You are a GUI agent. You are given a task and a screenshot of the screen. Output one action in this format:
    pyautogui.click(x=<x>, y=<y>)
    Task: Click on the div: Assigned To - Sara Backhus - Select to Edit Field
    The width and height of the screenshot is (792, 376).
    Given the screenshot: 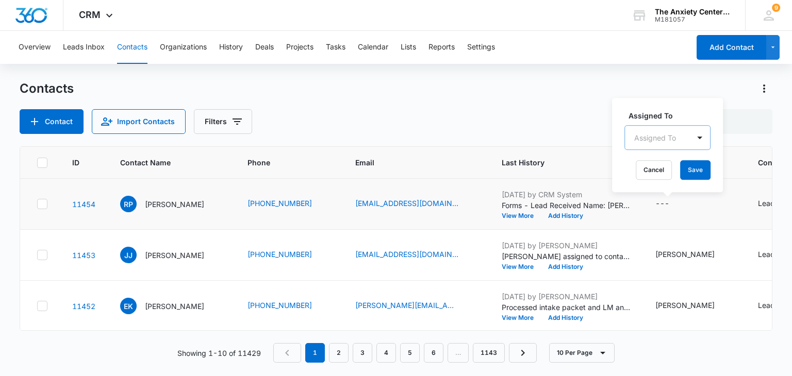 What is the action you would take?
    pyautogui.click(x=694, y=255)
    